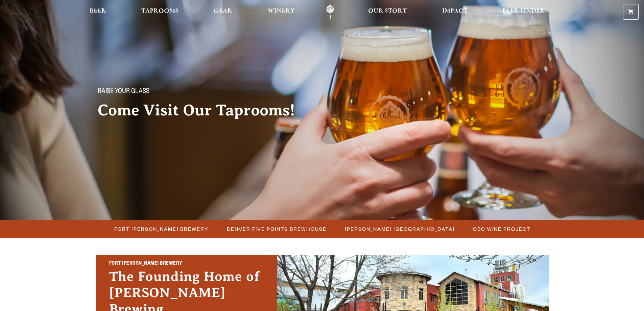 This screenshot has width=644, height=311. Describe the element at coordinates (281, 12) in the screenshot. I see `a: Winery` at that location.